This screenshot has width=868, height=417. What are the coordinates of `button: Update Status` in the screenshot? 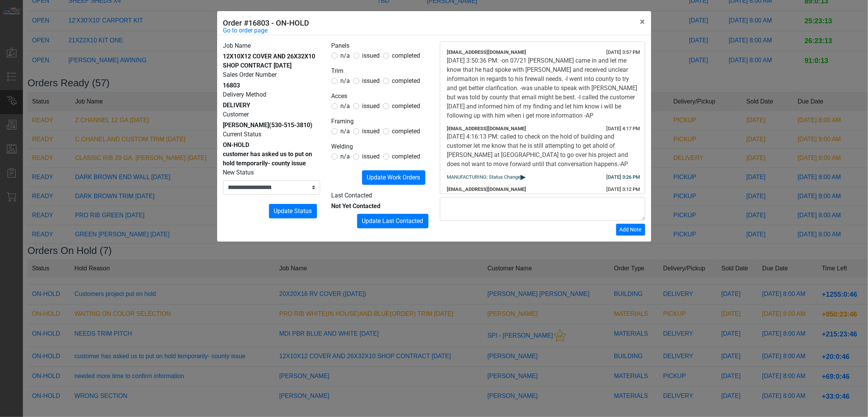 It's located at (293, 211).